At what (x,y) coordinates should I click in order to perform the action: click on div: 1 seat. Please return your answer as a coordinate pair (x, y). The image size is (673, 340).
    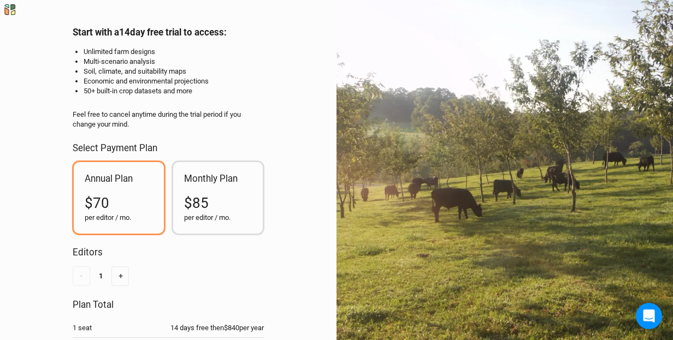
    Looking at the image, I should click on (82, 328).